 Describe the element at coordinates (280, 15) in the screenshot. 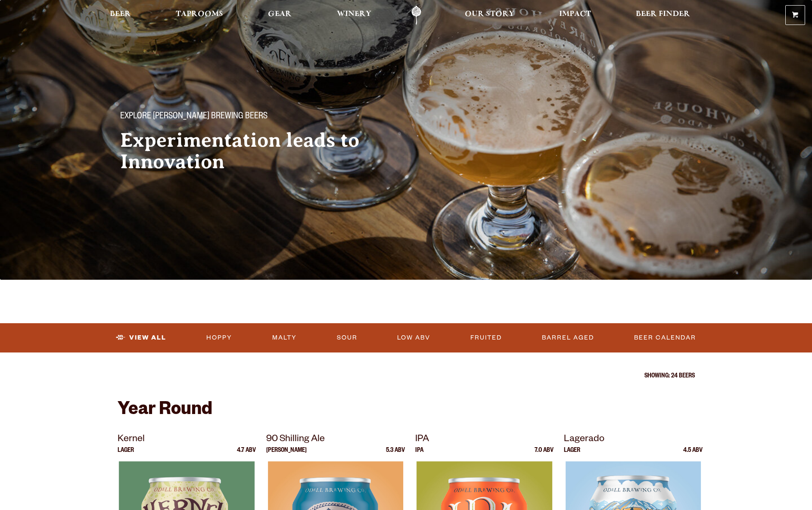

I see `a: Gear` at that location.